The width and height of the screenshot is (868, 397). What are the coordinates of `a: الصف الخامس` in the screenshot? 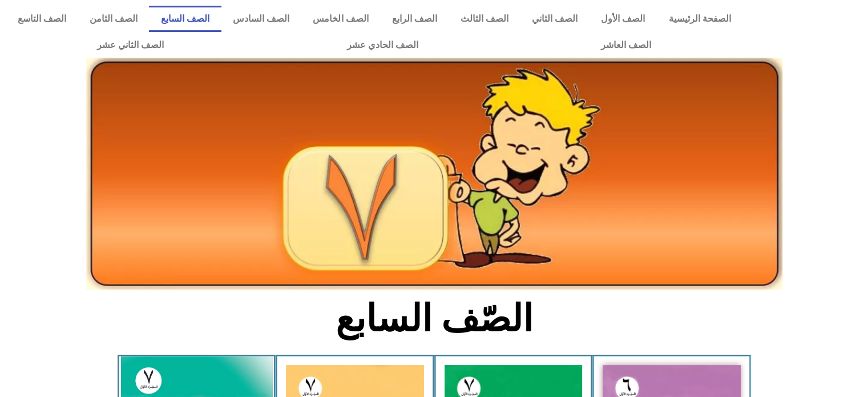 It's located at (340, 19).